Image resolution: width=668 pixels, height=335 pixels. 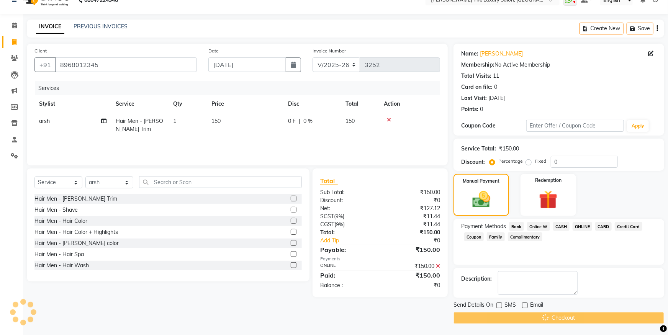 What do you see at coordinates (575, 126) in the screenshot?
I see `input: Enter Offer / Coupon Code` at bounding box center [575, 126].